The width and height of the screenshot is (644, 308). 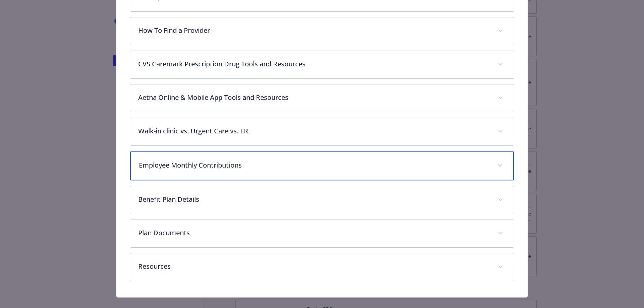 What do you see at coordinates (322, 31) in the screenshot?
I see `div: How To Find a Provider` at bounding box center [322, 31].